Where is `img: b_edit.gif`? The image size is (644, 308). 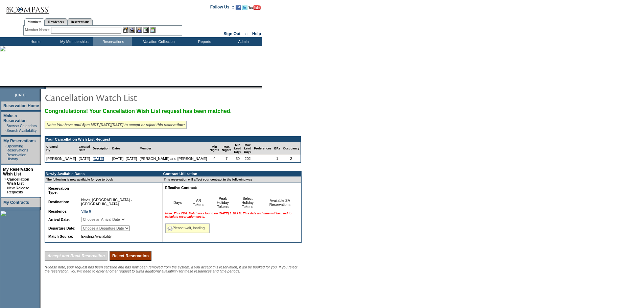
img: b_edit.gif is located at coordinates (125, 30).